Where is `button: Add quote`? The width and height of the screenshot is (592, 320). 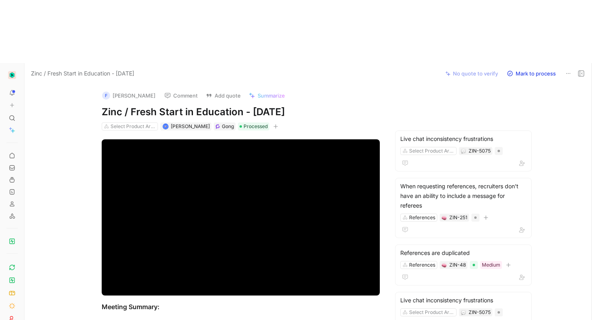 button: Add quote is located at coordinates (223, 96).